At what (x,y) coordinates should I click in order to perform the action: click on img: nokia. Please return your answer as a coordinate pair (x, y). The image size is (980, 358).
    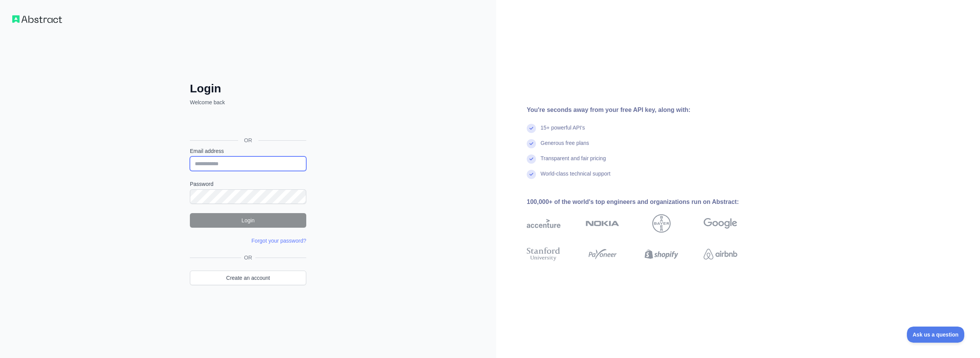
    Looking at the image, I should click on (602, 223).